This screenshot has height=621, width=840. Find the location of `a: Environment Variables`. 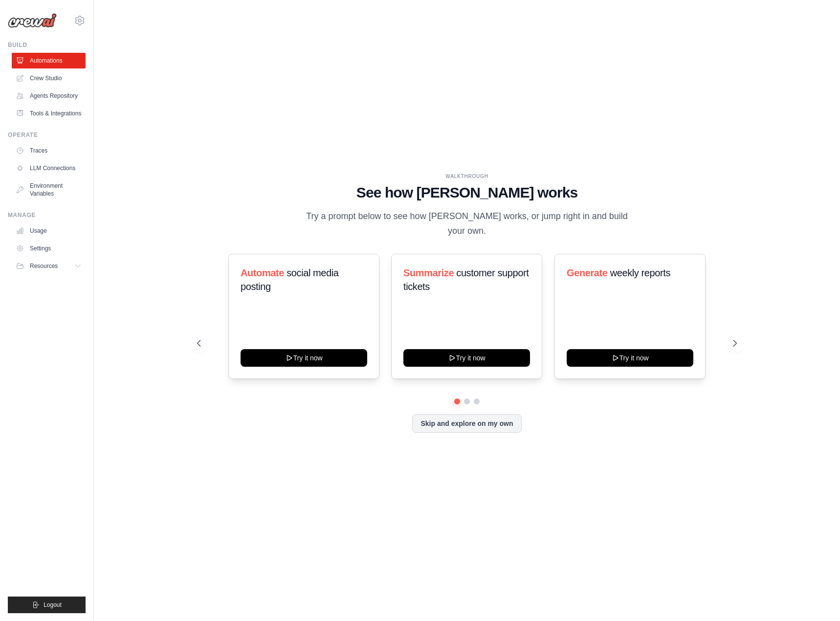

a: Environment Variables is located at coordinates (48, 190).